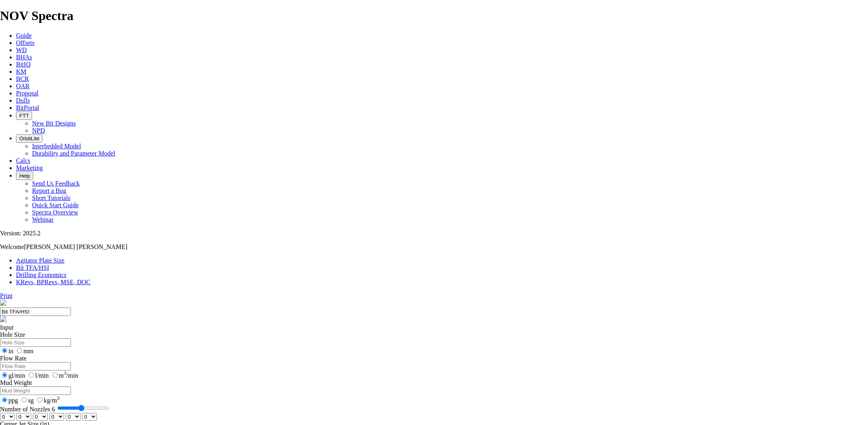  What do you see at coordinates (19, 350) in the screenshot?
I see `input: mm` at bounding box center [19, 350].